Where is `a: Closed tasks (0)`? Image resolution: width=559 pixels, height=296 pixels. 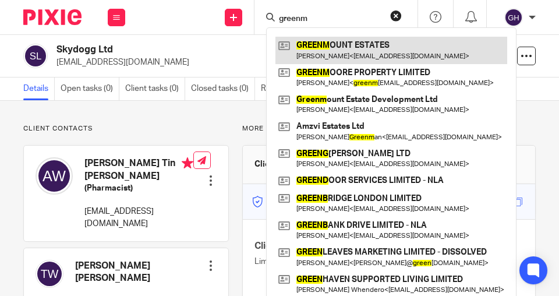 a: Closed tasks (0) is located at coordinates (223, 88).